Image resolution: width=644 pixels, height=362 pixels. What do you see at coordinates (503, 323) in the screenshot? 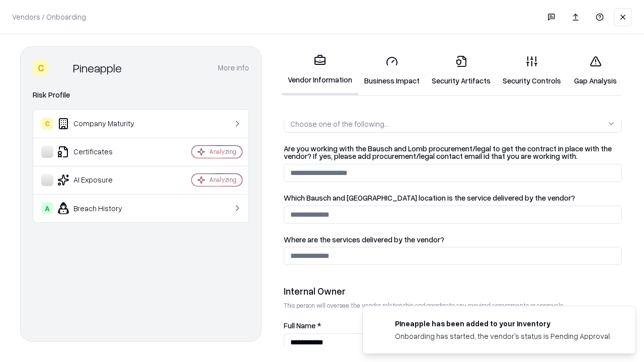
I see `div: Pineapple has been added to your inventory` at bounding box center [503, 323].